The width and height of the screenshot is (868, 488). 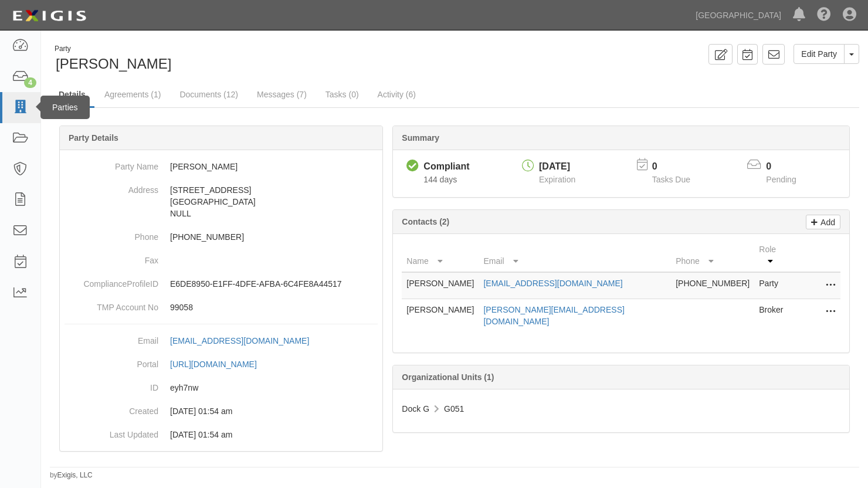 What do you see at coordinates (75, 475) in the screenshot?
I see `a: Exigis, LLC` at bounding box center [75, 475].